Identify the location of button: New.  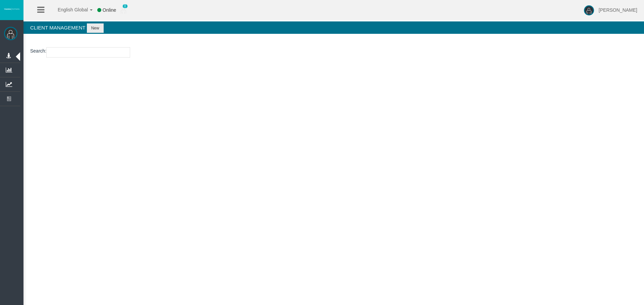
(95, 28).